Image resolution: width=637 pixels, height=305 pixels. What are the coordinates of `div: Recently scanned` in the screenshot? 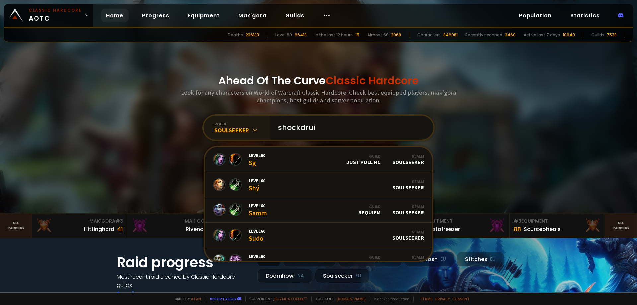 It's located at (483, 35).